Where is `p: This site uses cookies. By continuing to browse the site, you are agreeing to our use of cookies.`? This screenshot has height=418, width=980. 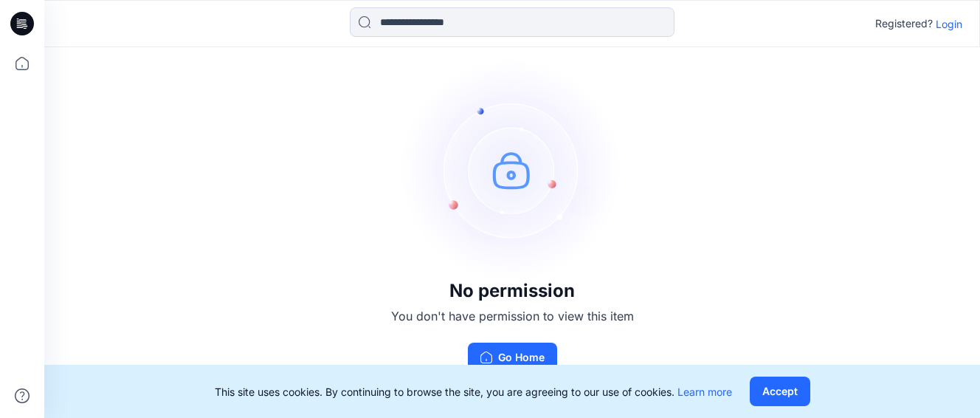 p: This site uses cookies. By continuing to browse the site, you are agreeing to our use of cookies. is located at coordinates (473, 391).